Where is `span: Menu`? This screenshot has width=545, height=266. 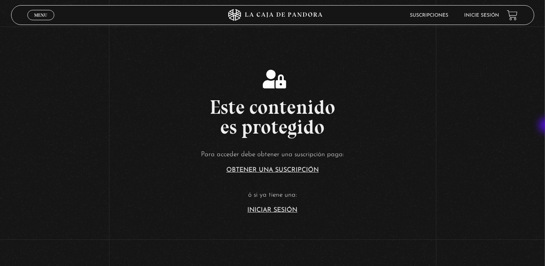 span: Menu is located at coordinates (40, 15).